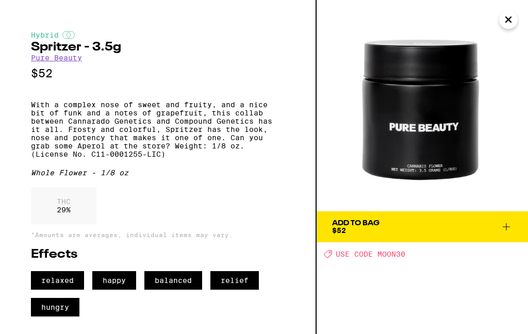 Image resolution: width=528 pixels, height=334 pixels. I want to click on span: $52, so click(339, 231).